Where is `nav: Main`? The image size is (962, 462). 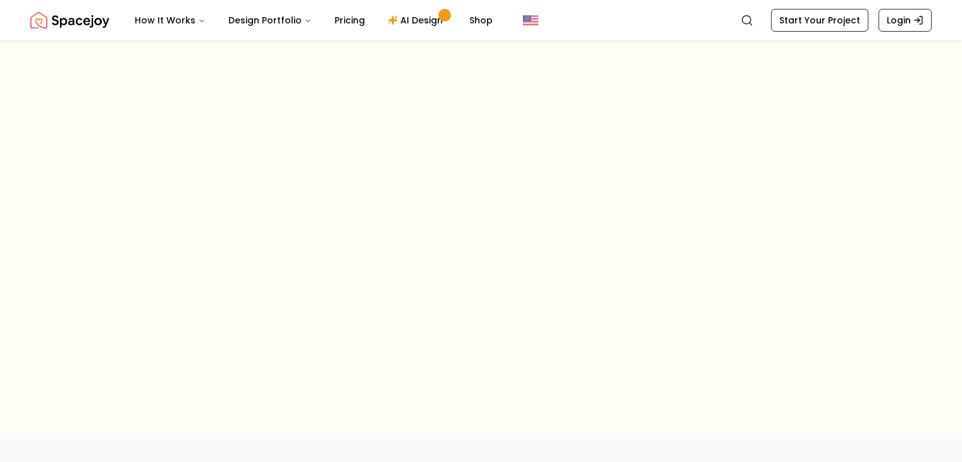 nav: Main is located at coordinates (314, 20).